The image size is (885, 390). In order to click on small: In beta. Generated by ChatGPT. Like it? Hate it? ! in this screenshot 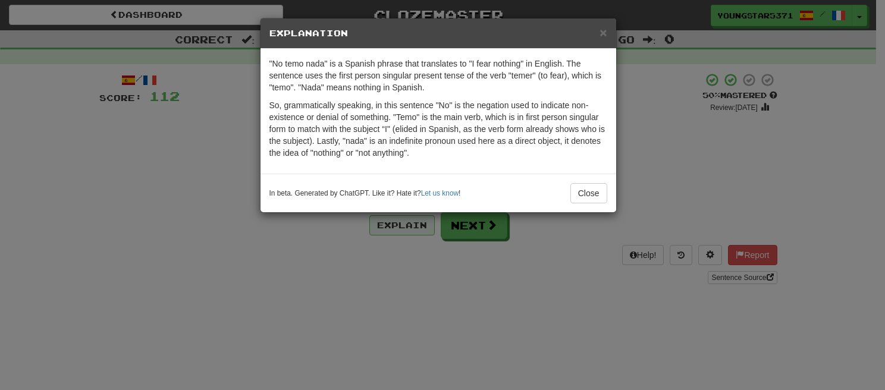, I will do `click(365, 193)`.